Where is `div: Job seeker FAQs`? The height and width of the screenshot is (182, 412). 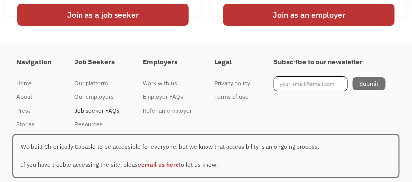 div: Job seeker FAQs is located at coordinates (97, 111).